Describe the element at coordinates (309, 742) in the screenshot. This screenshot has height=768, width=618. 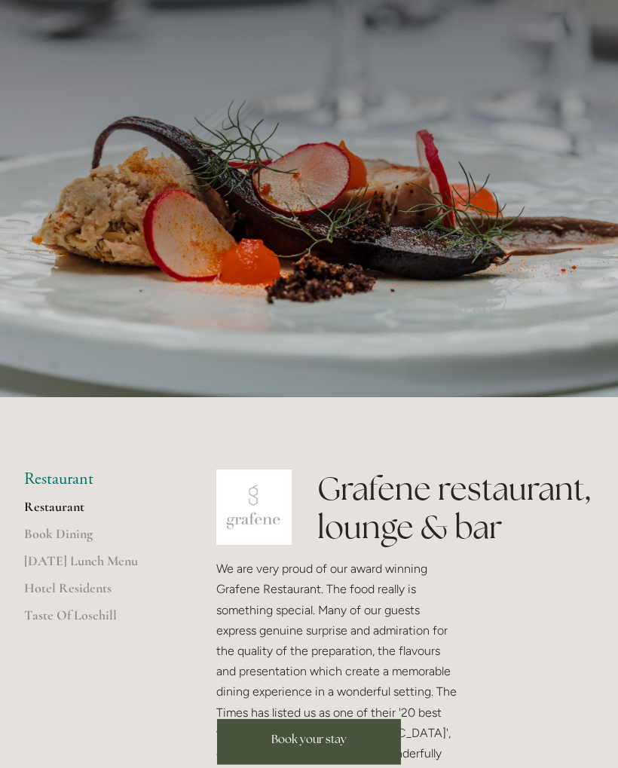
I see `a: Book your stay` at that location.